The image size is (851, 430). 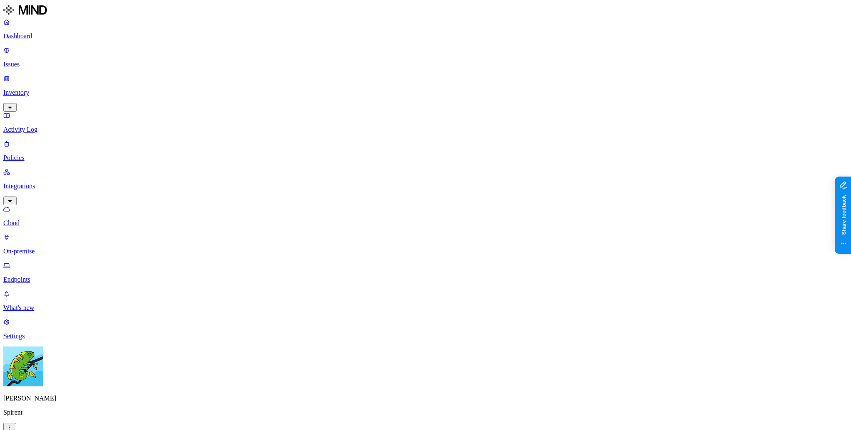 What do you see at coordinates (425, 29) in the screenshot?
I see `a: Dashboard` at bounding box center [425, 29].